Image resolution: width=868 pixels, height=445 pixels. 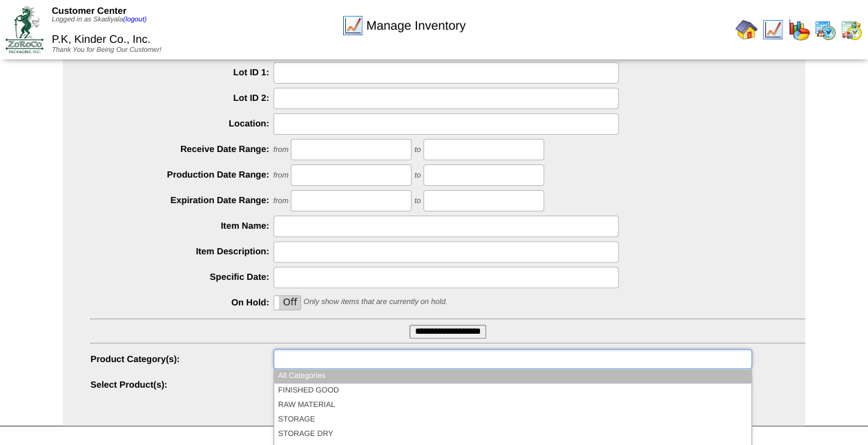 I want to click on li: FINISHED GOOD, so click(x=512, y=390).